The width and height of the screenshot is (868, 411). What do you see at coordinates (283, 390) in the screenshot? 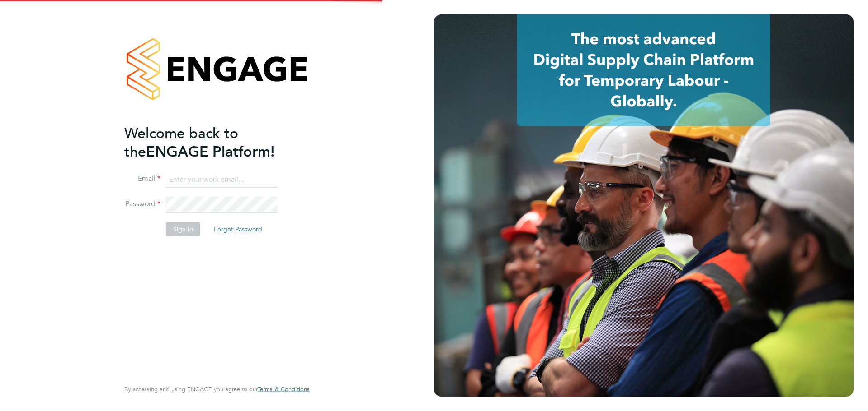
I see `a: Terms & Conditions` at bounding box center [283, 390].